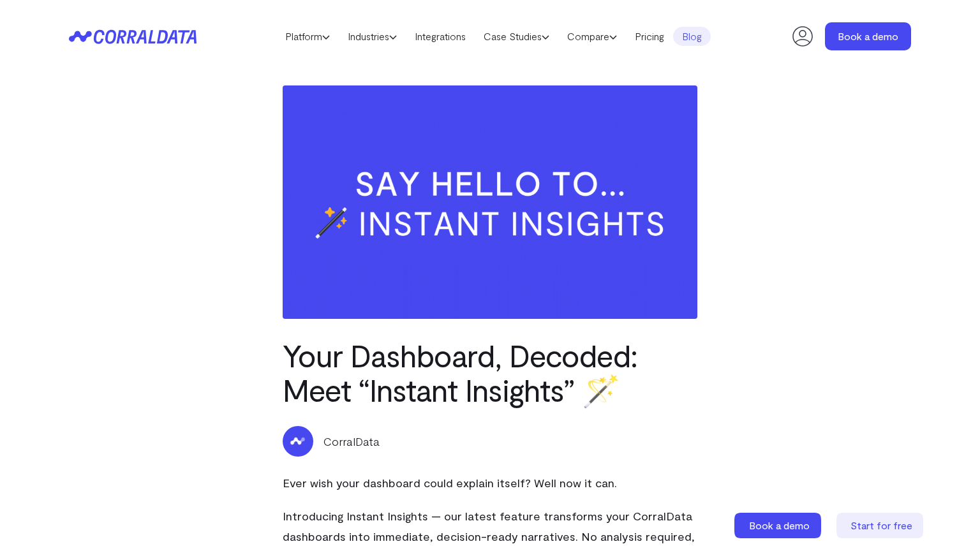  Describe the element at coordinates (490, 373) in the screenshot. I see `h1: Your Dashboard, Decoded: Meet “Instant Insights” 🪄` at that location.